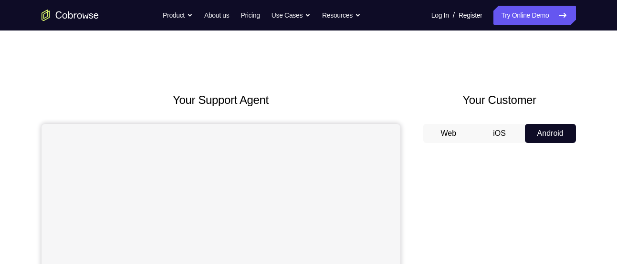  Describe the element at coordinates (70, 15) in the screenshot. I see `a: Go to the home page` at that location.